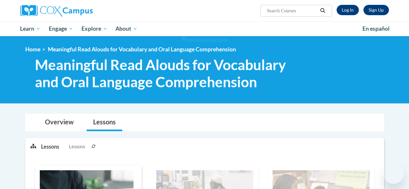  What do you see at coordinates (79, 11) in the screenshot?
I see `a: Cox Campus` at bounding box center [79, 11].